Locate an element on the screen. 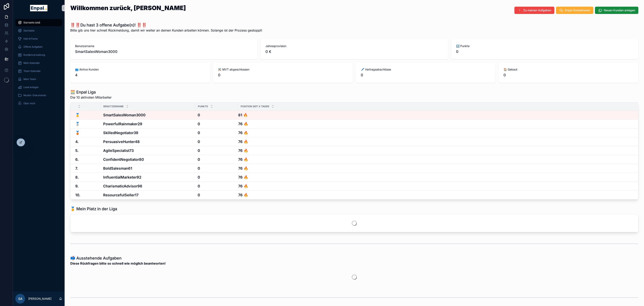 The height and width of the screenshot is (306, 644). a: Startseite is located at coordinates (39, 31).